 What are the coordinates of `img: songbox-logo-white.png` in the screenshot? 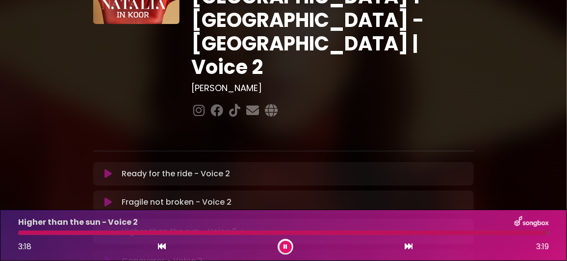 It's located at (532, 223).